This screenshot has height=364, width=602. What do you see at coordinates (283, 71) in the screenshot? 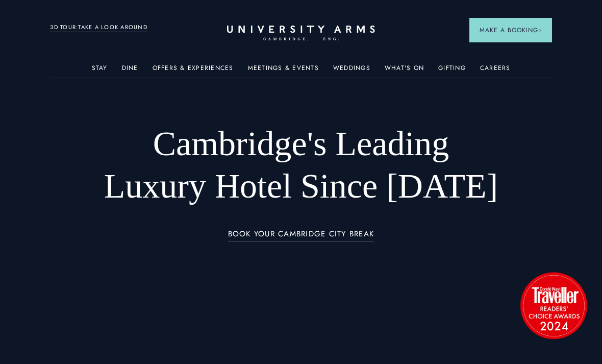
I see `a: Meetings & Events` at bounding box center [283, 71].